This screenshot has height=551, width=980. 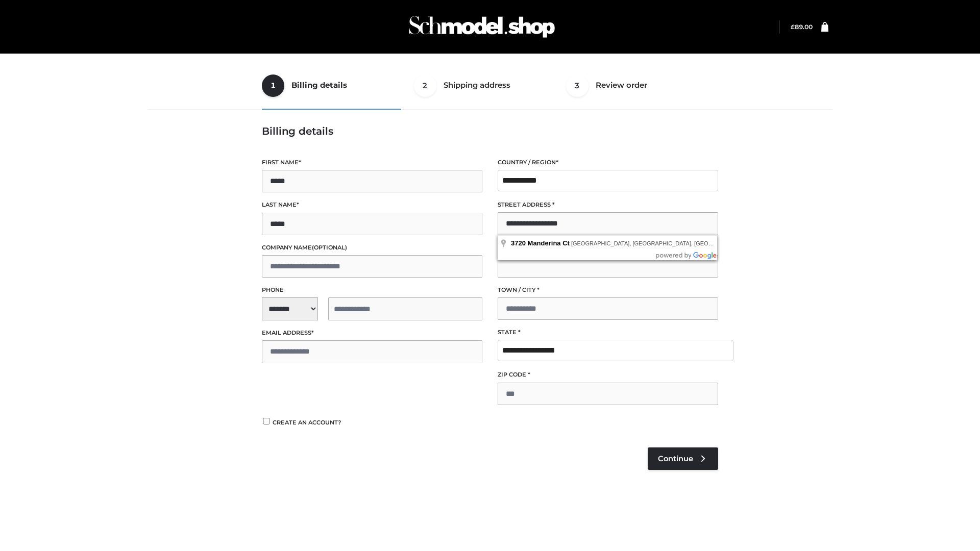 What do you see at coordinates (372, 247) in the screenshot?
I see `label: Company name` at bounding box center [372, 247].